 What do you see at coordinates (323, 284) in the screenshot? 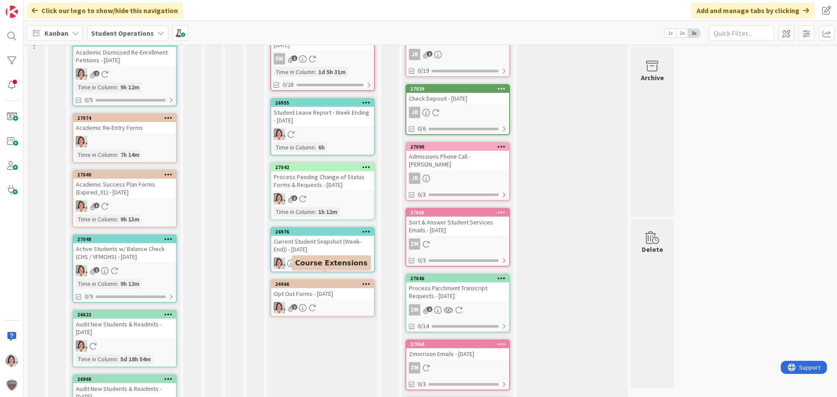
I see `div: 26966` at bounding box center [323, 284].